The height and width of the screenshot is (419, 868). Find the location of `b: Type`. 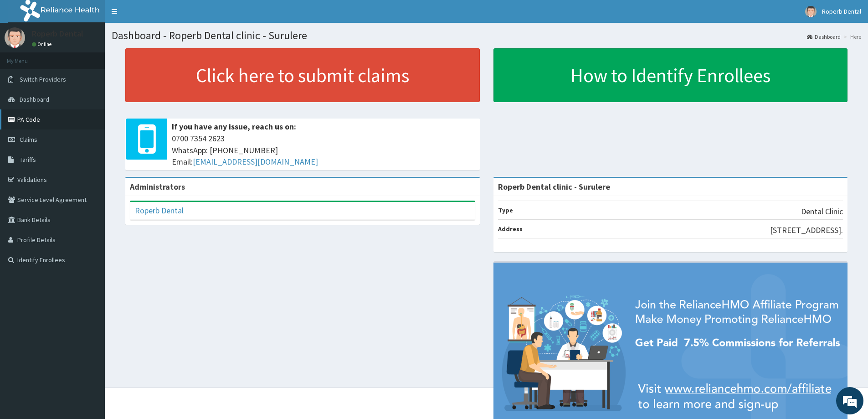

b: Type is located at coordinates (505, 210).